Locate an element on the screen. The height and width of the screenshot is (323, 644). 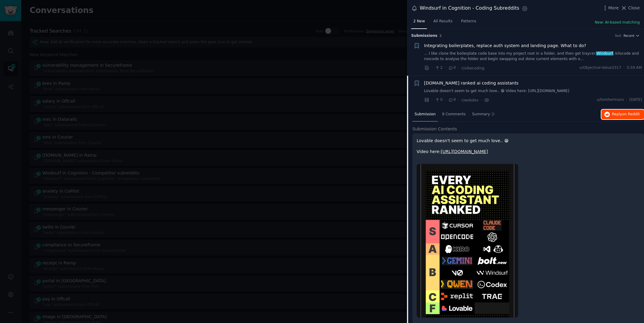
span: 5:59 AM is located at coordinates (634, 68).